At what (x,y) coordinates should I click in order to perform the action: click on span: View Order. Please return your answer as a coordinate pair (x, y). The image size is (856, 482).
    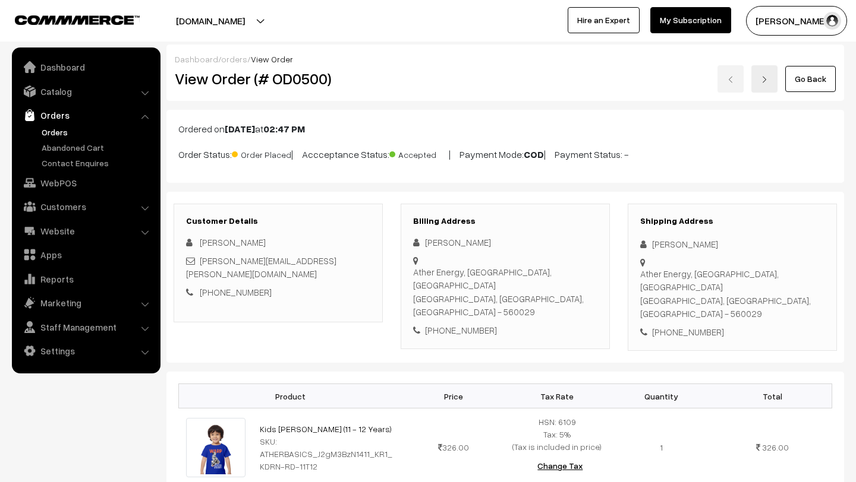
    Looking at the image, I should click on (272, 59).